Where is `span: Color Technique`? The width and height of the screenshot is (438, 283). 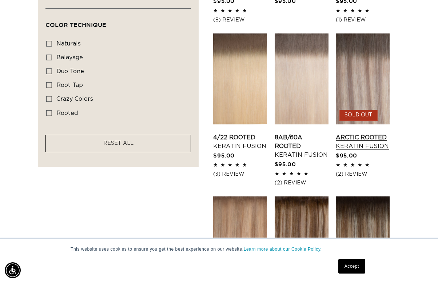
span: Color Technique is located at coordinates (76, 25).